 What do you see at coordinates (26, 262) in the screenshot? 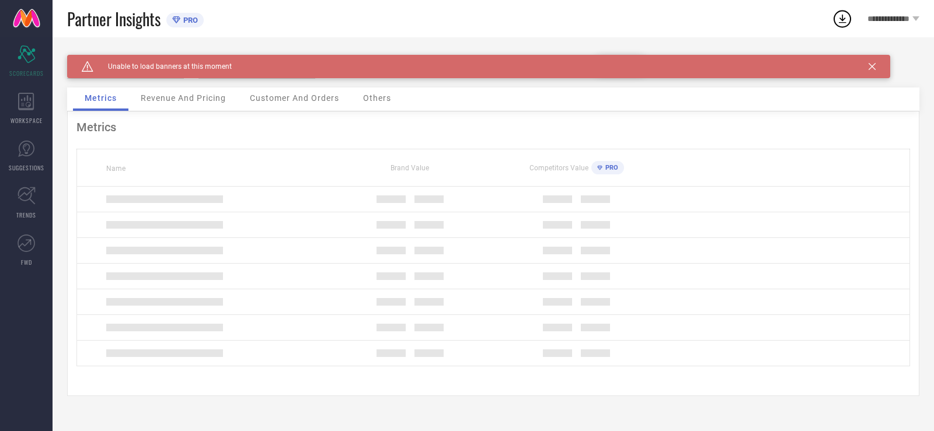
I see `span: FWD` at bounding box center [26, 262].